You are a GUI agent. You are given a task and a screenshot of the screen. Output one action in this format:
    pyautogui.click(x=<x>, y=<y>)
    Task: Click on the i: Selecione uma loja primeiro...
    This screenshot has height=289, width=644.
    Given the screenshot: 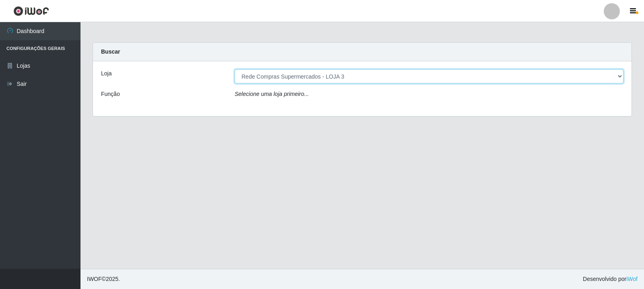 What is the action you would take?
    pyautogui.click(x=272, y=94)
    